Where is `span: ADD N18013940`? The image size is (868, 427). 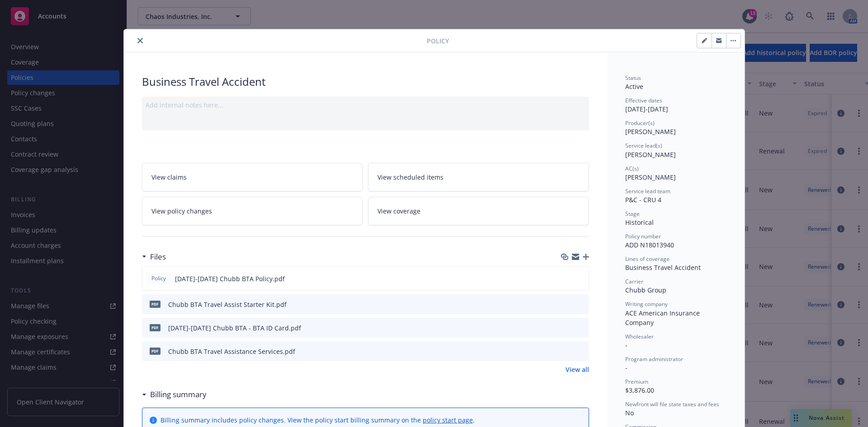
span: ADD N18013940 is located at coordinates (649, 244).